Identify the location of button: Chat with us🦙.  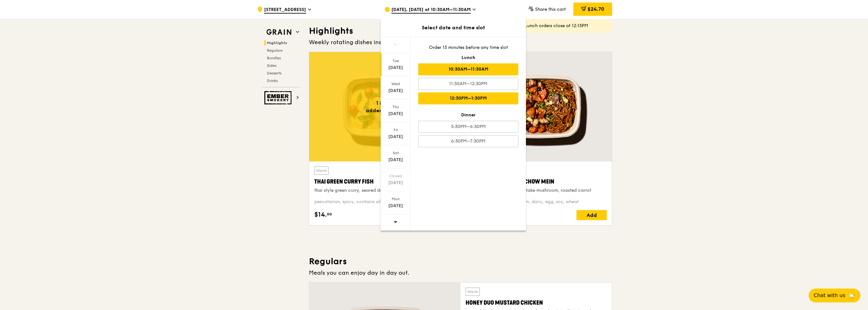
(834, 296).